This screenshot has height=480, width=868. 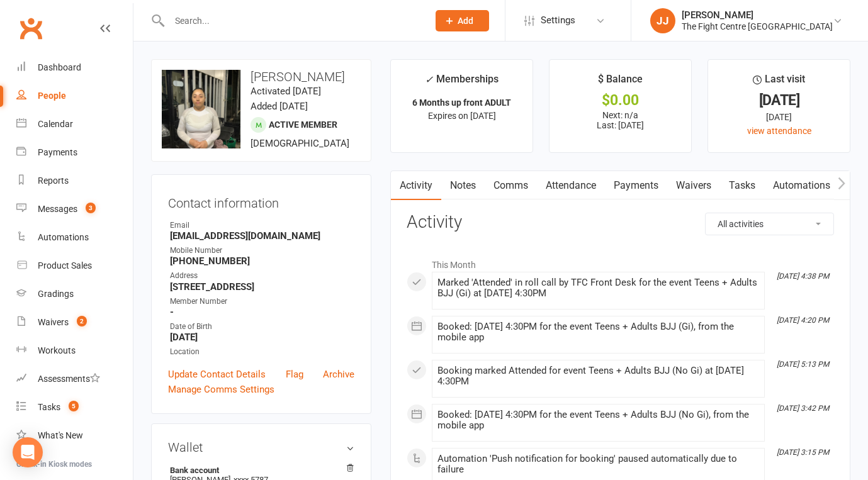 What do you see at coordinates (694, 186) in the screenshot?
I see `a: Waivers` at bounding box center [694, 186].